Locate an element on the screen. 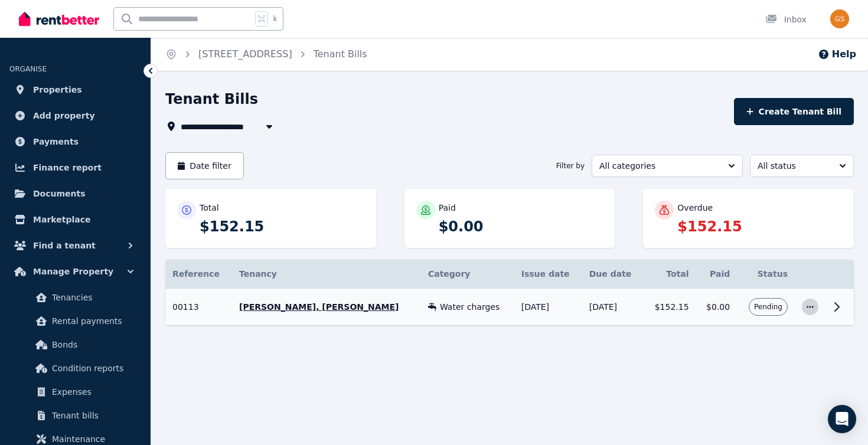 The width and height of the screenshot is (868, 445). span: Expenses is located at coordinates (92, 392).